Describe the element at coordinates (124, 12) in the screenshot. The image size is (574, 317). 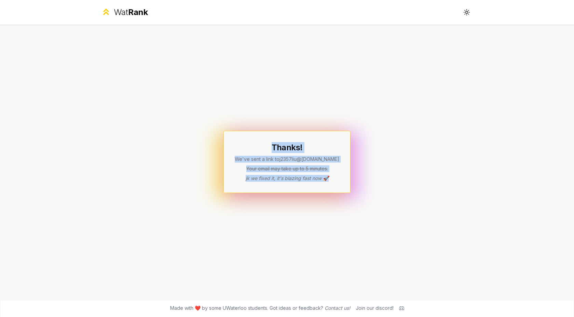
I see `a: WatRank` at that location.